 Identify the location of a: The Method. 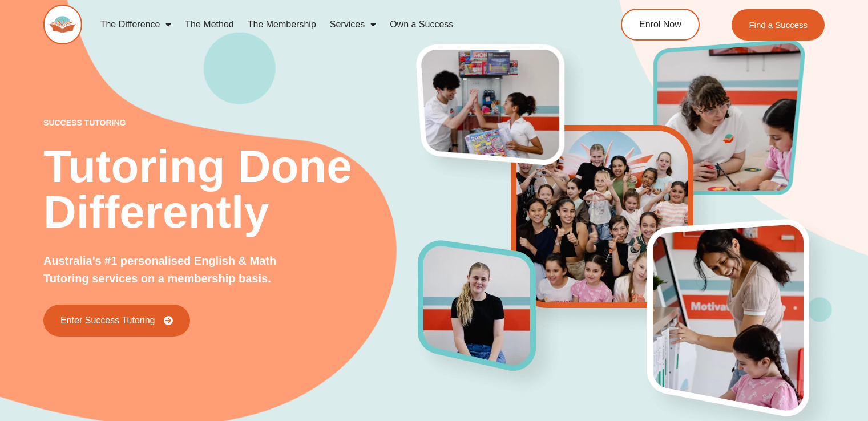
(209, 24).